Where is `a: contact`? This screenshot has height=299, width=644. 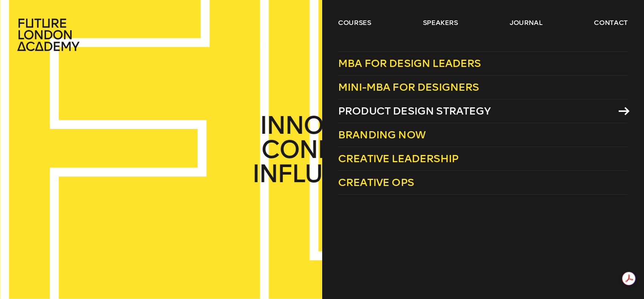 a: contact is located at coordinates (611, 23).